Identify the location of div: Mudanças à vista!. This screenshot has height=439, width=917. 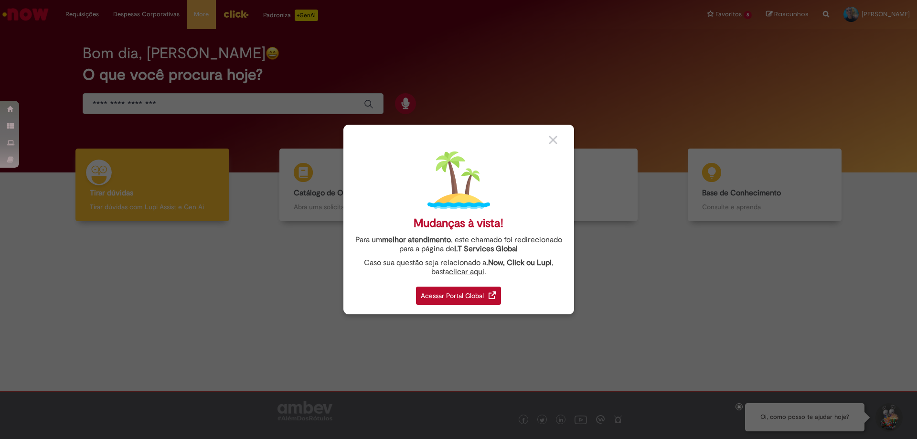
(459, 223).